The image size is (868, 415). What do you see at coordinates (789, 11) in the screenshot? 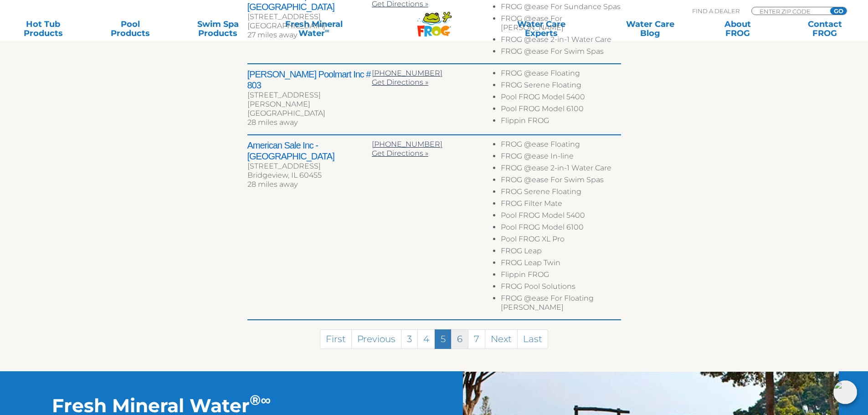
I see `input: Zip Code Form` at bounding box center [789, 11].